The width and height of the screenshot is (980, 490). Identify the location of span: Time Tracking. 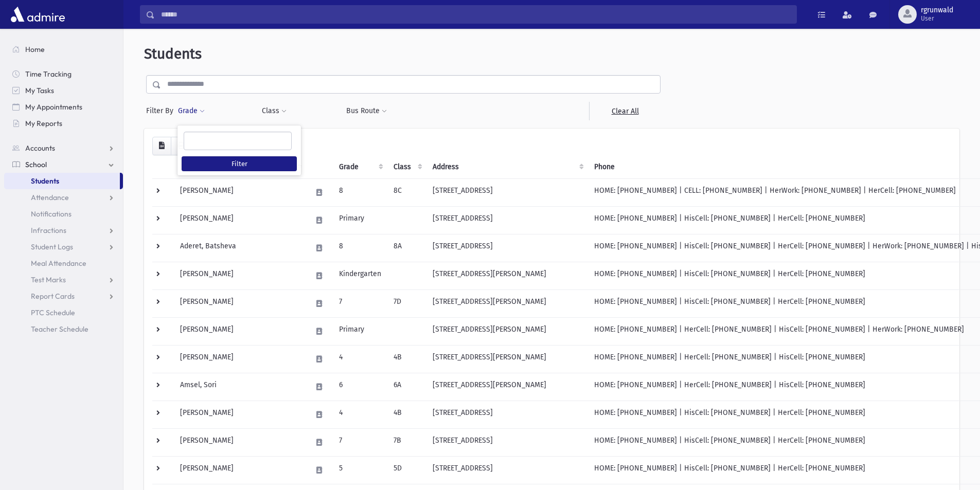
(49, 74).